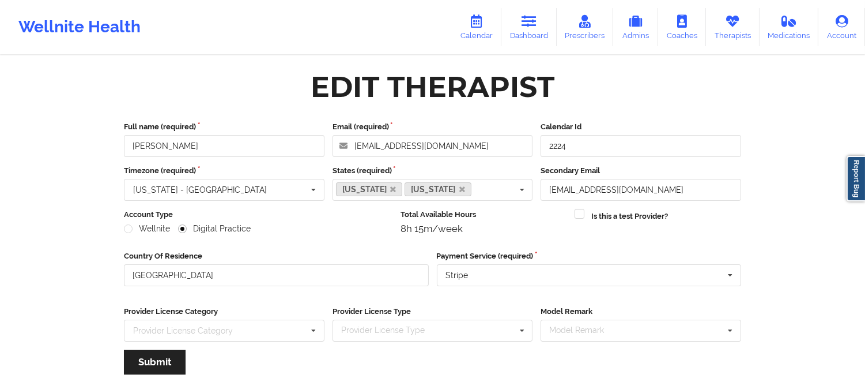 The width and height of the screenshot is (865, 389). I want to click on a: Report Bug, so click(856, 178).